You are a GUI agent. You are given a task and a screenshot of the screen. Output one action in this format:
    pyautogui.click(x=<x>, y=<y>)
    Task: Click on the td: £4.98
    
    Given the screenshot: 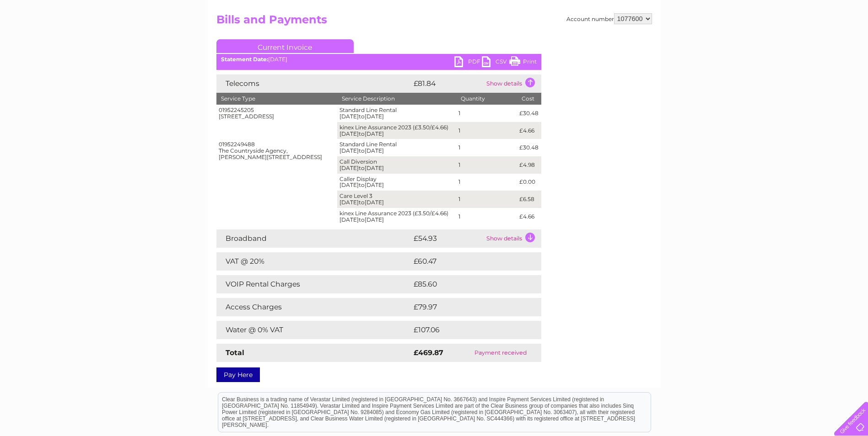 What is the action you would take?
    pyautogui.click(x=529, y=165)
    